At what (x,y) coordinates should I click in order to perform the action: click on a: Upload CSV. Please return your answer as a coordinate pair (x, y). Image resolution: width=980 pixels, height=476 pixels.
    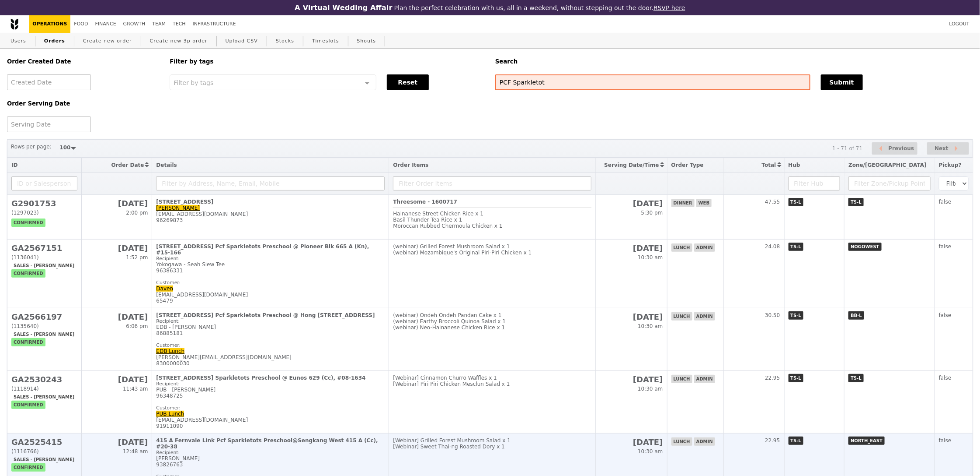
    Looking at the image, I should click on (242, 41).